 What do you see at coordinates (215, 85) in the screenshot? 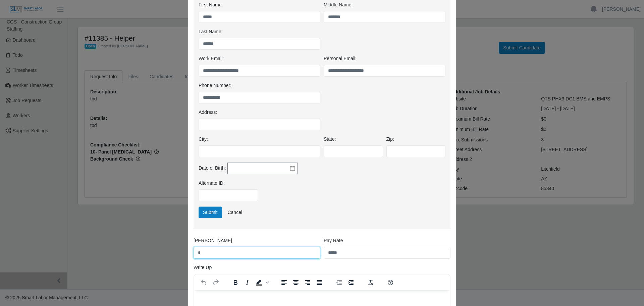
I see `label: Phone Number:` at bounding box center [215, 85].